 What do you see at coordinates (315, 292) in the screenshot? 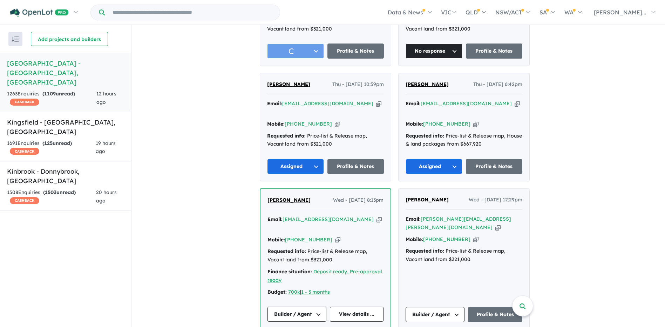
I see `a: 1 - 3 months` at bounding box center [315, 292].